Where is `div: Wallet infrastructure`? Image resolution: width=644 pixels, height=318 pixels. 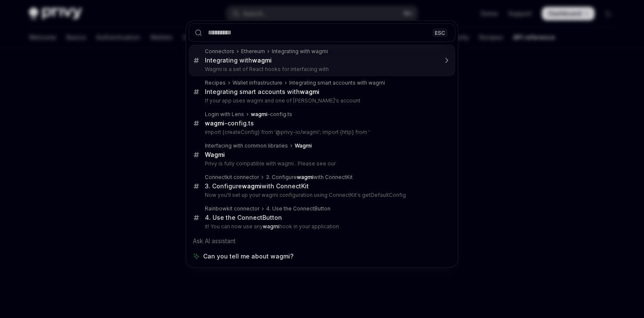 div: Wallet infrastructure is located at coordinates (257, 83).